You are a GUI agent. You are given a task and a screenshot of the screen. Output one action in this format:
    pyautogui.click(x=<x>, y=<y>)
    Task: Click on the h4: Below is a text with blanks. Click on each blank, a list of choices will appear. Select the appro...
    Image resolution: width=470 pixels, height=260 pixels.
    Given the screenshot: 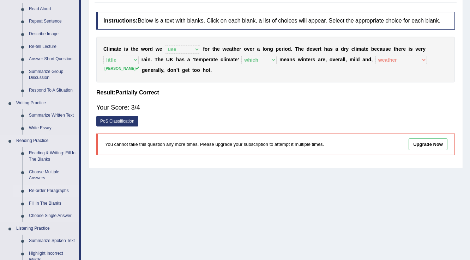 What is the action you would take?
    pyautogui.click(x=275, y=21)
    